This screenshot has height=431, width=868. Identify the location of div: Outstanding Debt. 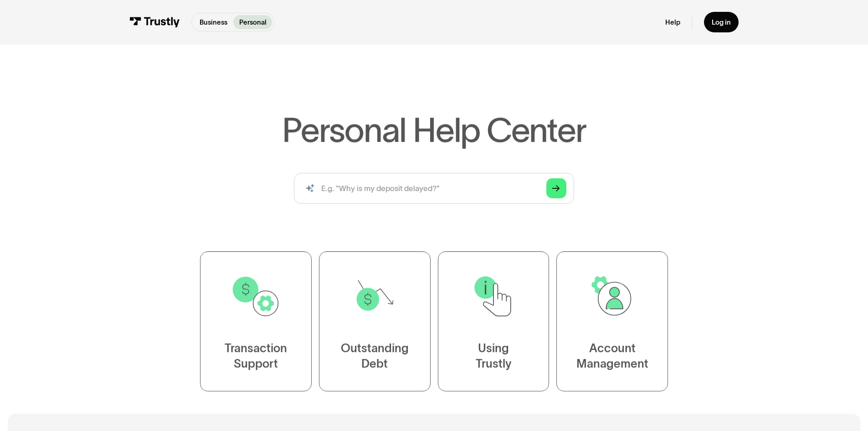
(375, 356).